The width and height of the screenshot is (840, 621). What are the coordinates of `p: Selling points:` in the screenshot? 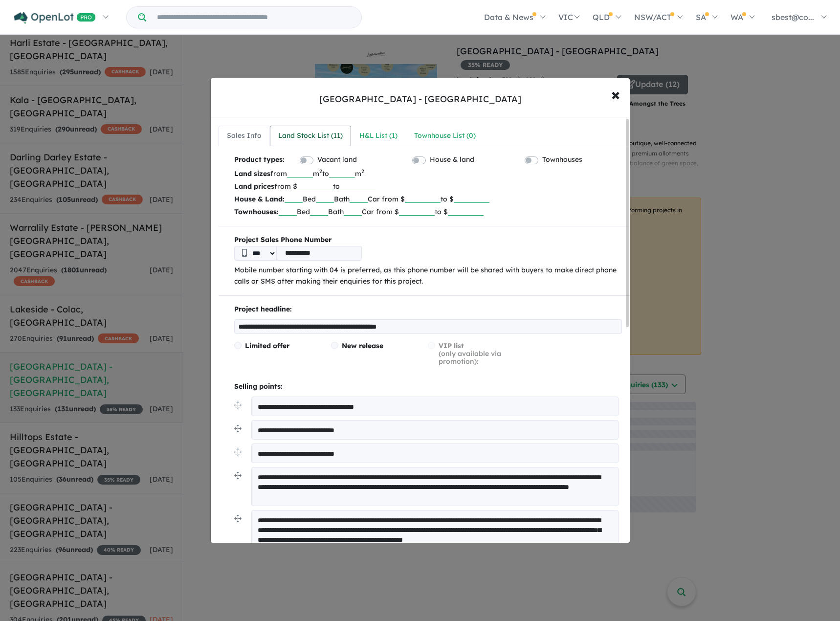 It's located at (428, 387).